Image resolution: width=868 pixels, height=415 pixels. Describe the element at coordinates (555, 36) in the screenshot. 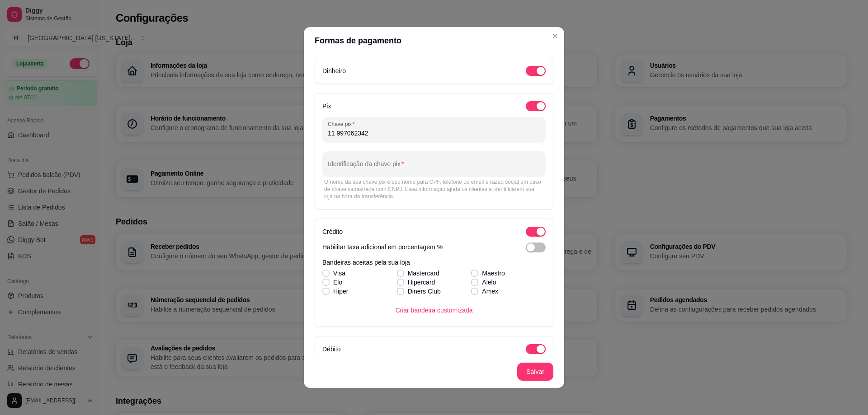

I see `button: Close` at that location.